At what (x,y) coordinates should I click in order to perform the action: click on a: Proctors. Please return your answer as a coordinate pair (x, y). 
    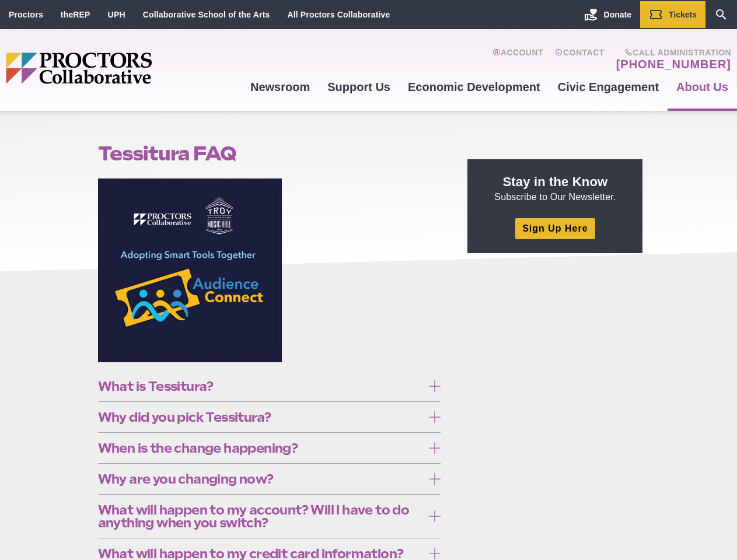
    Looking at the image, I should click on (26, 15).